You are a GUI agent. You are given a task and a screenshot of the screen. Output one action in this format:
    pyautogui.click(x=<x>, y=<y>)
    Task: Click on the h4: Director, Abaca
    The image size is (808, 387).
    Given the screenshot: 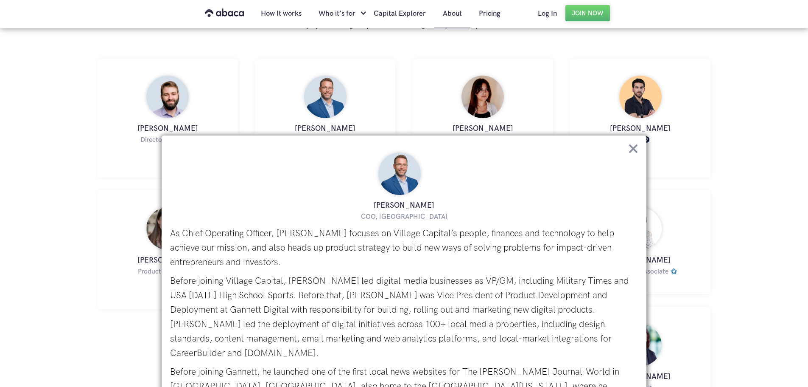 What is the action you would take?
    pyautogui.click(x=163, y=140)
    